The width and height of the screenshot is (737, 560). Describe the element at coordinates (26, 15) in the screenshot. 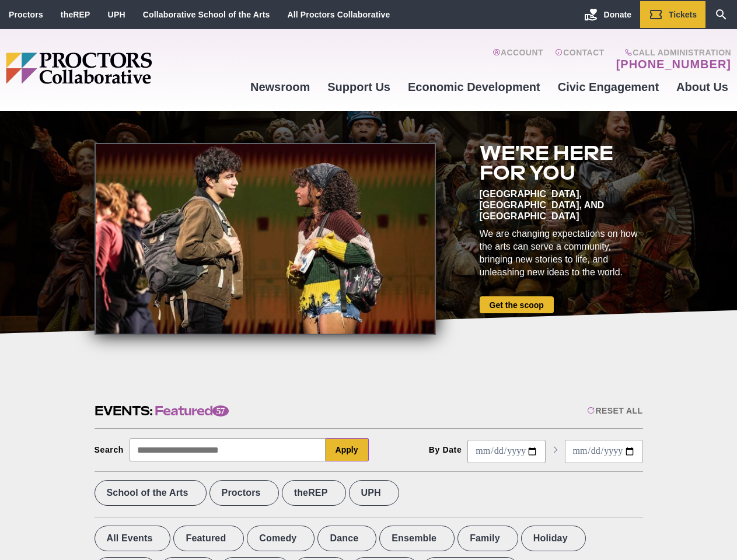

I see `a: Proctors` at that location.